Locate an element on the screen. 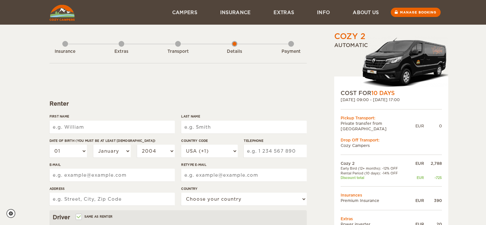 Image resolution: width=486 pixels, height=225 pixels. div: Pickup Transport: is located at coordinates (391, 118).